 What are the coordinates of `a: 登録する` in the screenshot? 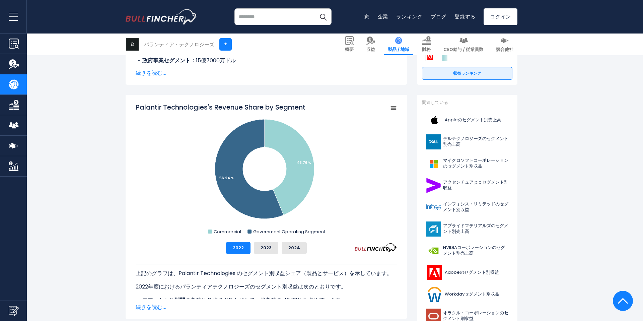 It's located at (465, 16).